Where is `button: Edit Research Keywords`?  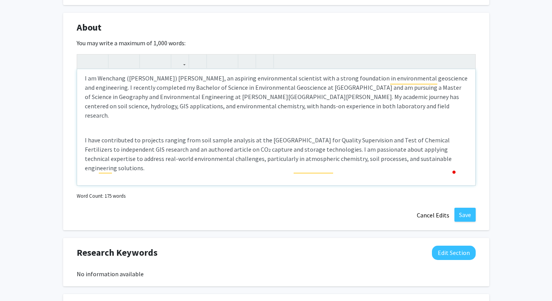
button: Edit Research Keywords is located at coordinates (453, 253).